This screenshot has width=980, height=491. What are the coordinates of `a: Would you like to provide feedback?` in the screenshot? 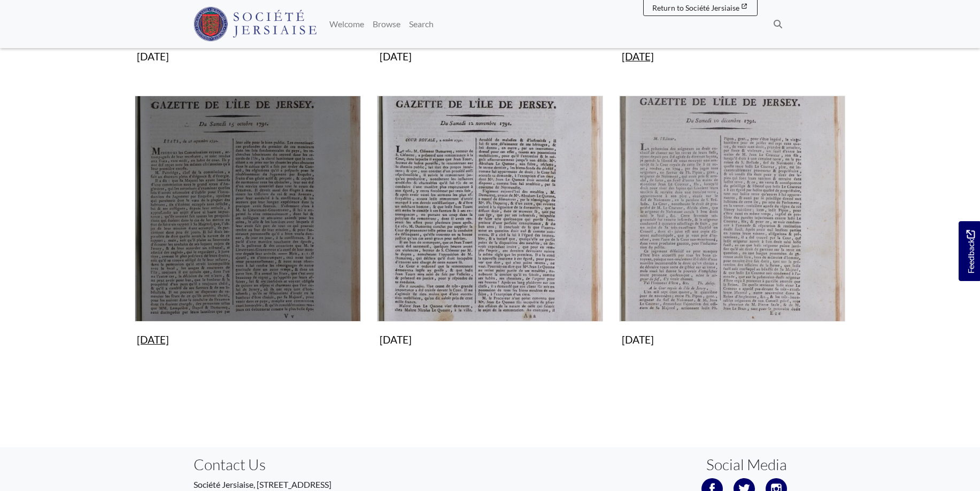 It's located at (969, 251).